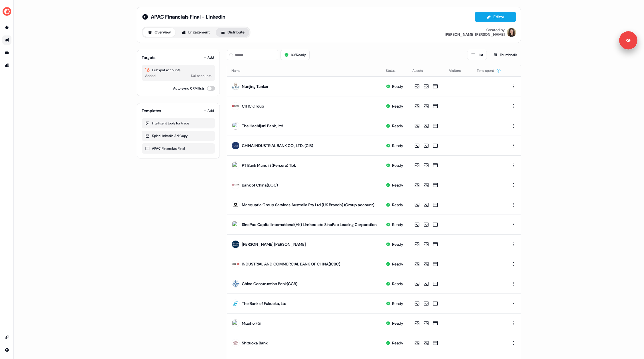  Describe the element at coordinates (505, 55) in the screenshot. I see `button: Thumbnails` at that location.